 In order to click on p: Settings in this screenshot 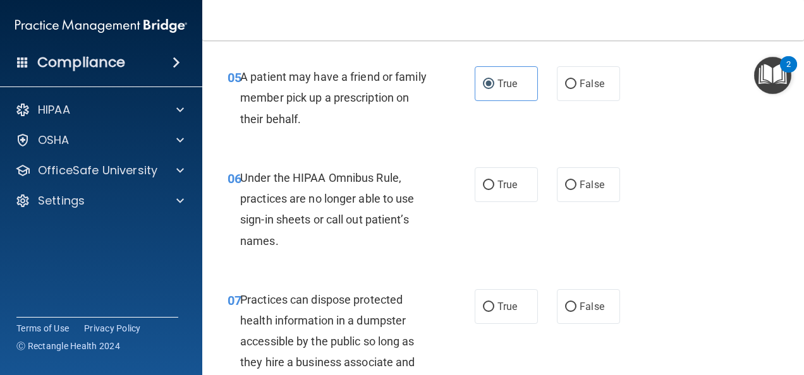, I will do `click(61, 201)`.